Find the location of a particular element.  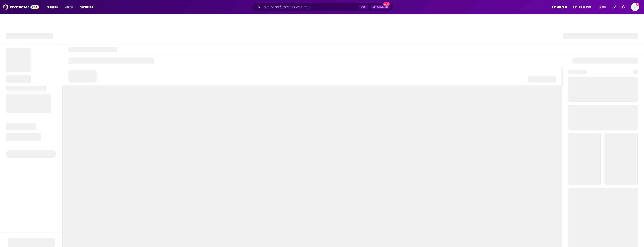

span: Open Advanced is located at coordinates (380, 7).